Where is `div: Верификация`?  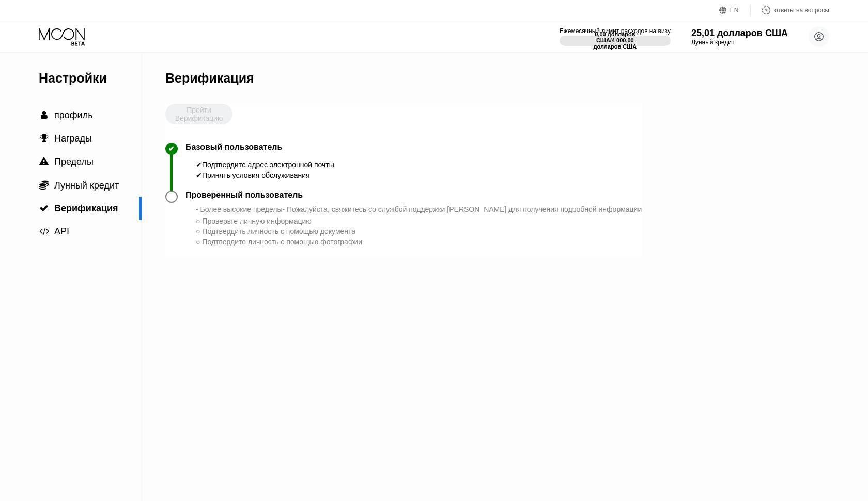 div: Верификация is located at coordinates (210, 78).